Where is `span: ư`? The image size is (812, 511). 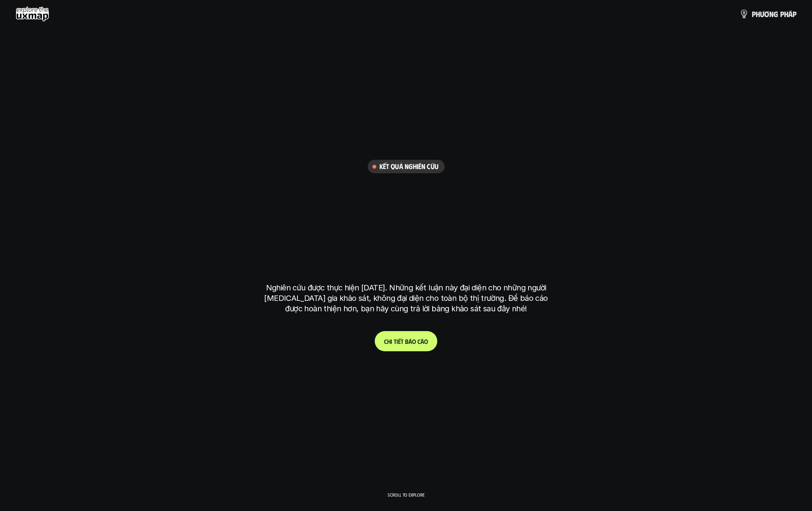
span: ư is located at coordinates (761, 14).